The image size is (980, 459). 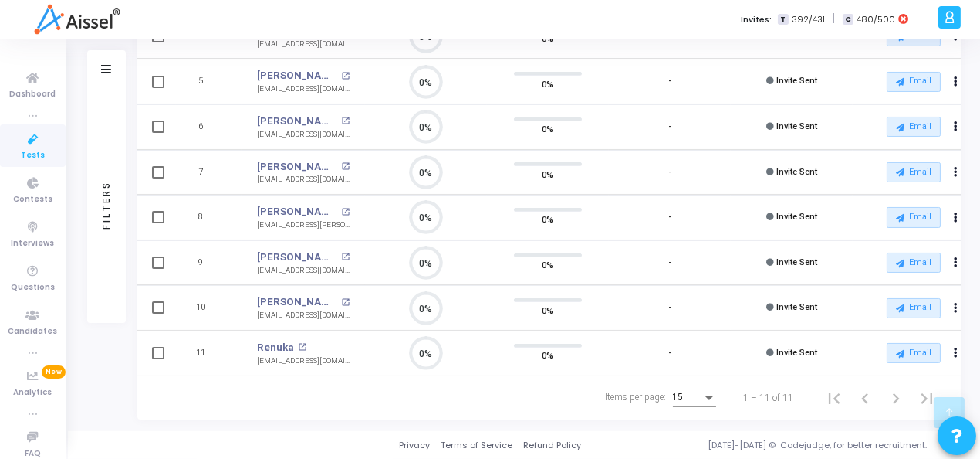 I want to click on label: Invites:, so click(x=757, y=19).